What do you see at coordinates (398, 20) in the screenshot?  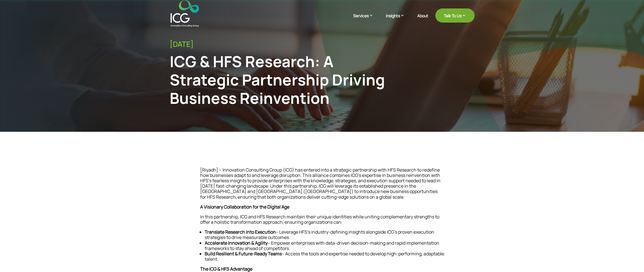 I see `a: Insights` at bounding box center [398, 20].